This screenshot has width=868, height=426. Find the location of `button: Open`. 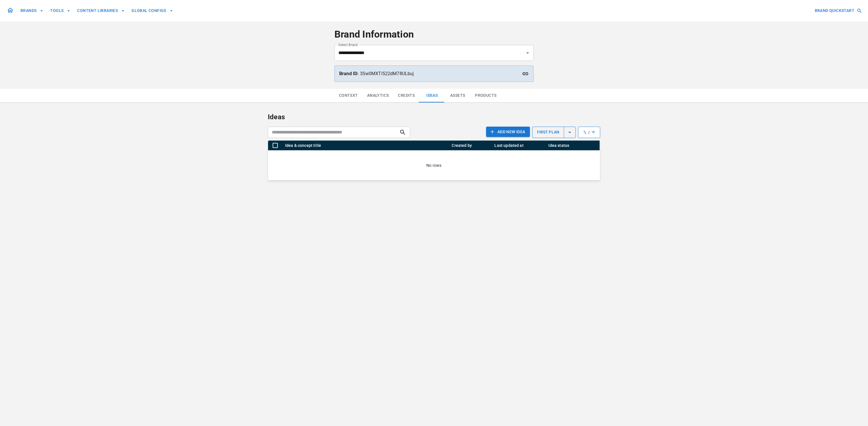

button: Open is located at coordinates (528, 53).